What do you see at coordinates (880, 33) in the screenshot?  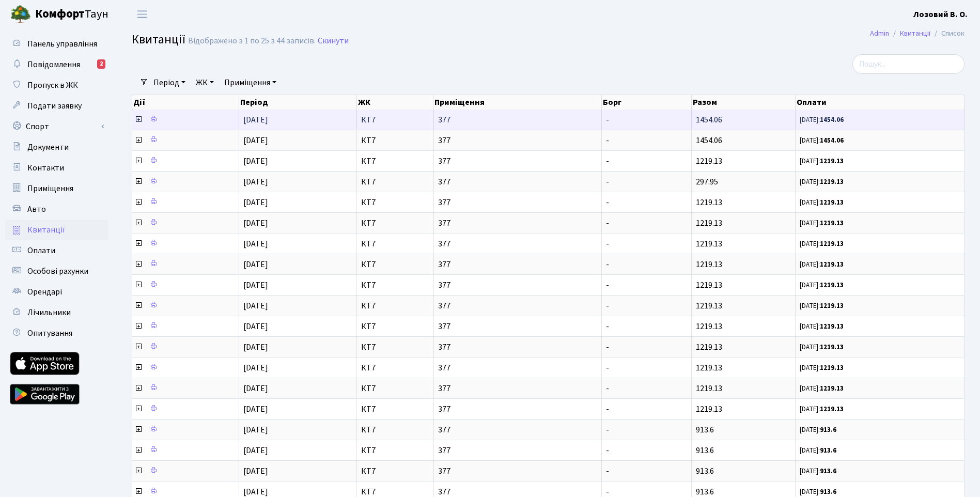 I see `a: Admin` at bounding box center [880, 33].